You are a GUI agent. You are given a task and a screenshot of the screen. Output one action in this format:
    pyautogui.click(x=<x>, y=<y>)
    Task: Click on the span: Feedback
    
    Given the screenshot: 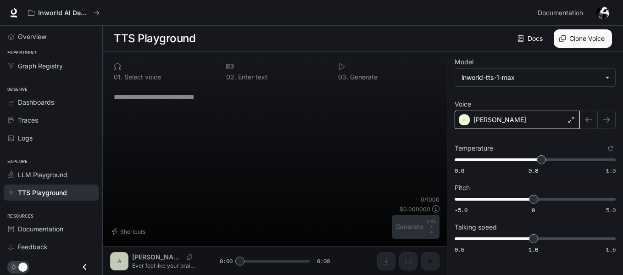 What is the action you would take?
    pyautogui.click(x=33, y=246)
    